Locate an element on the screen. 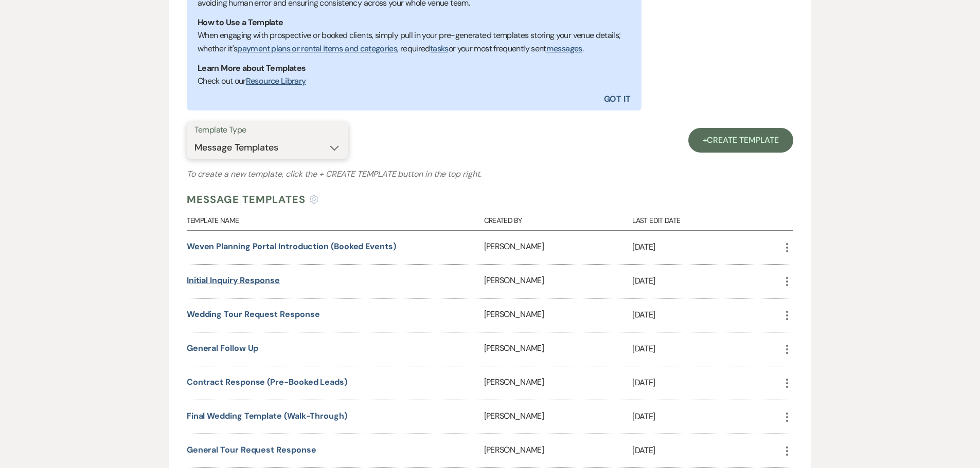 Image resolution: width=980 pixels, height=468 pixels. a: General Follow Up is located at coordinates (223, 348).